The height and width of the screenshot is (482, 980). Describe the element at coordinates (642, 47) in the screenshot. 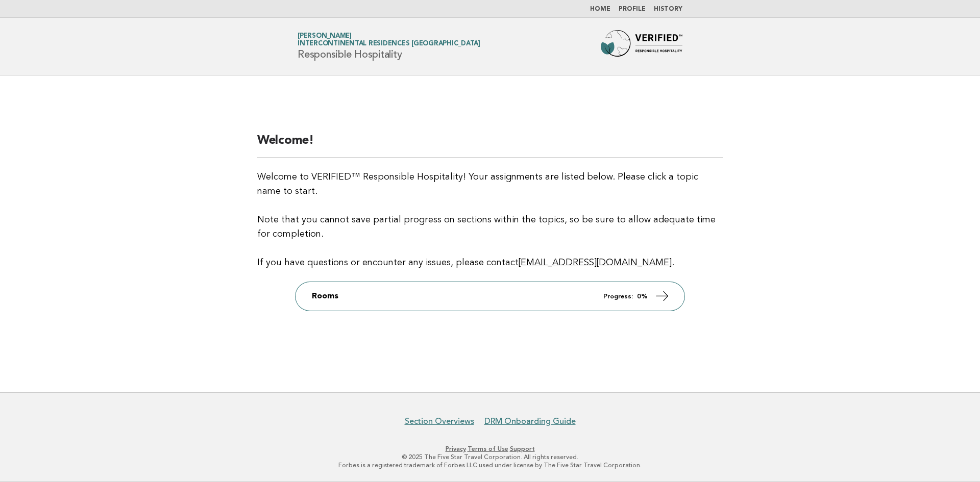

I see `img: Forbes Travel Guide` at that location.